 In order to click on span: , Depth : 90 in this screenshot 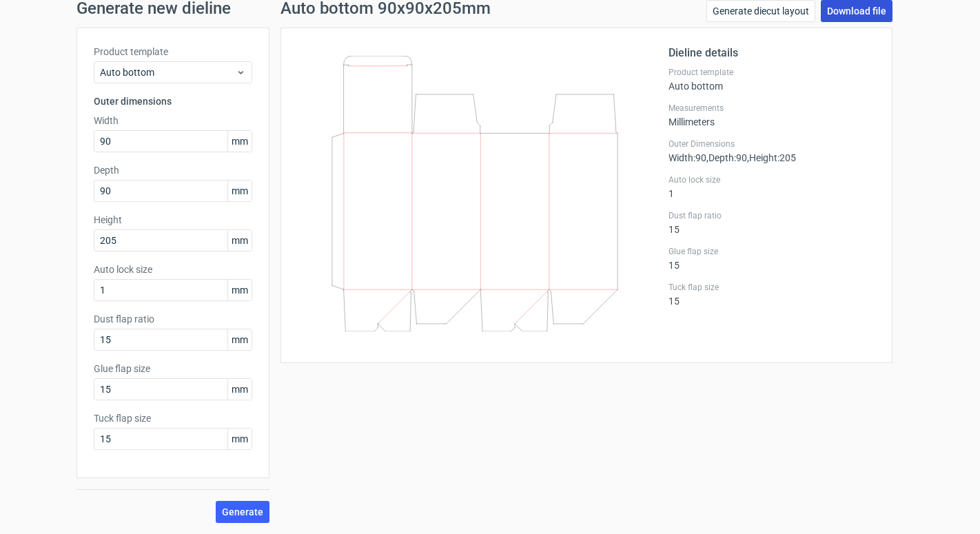, I will do `click(726, 157)`.